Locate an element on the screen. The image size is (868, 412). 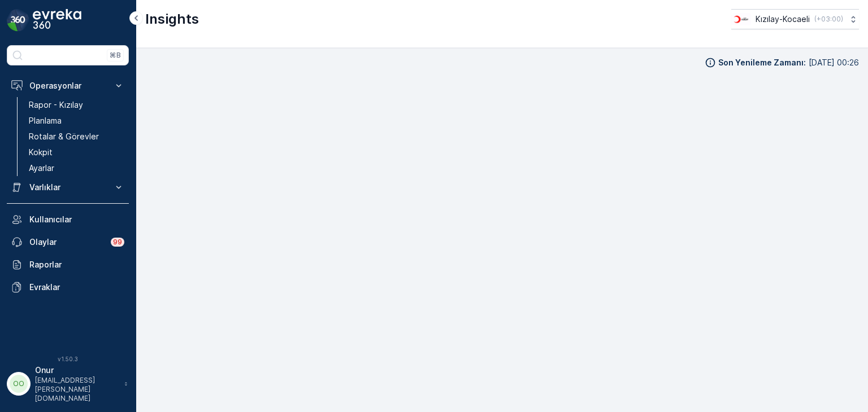
img: logo is located at coordinates (18, 20).